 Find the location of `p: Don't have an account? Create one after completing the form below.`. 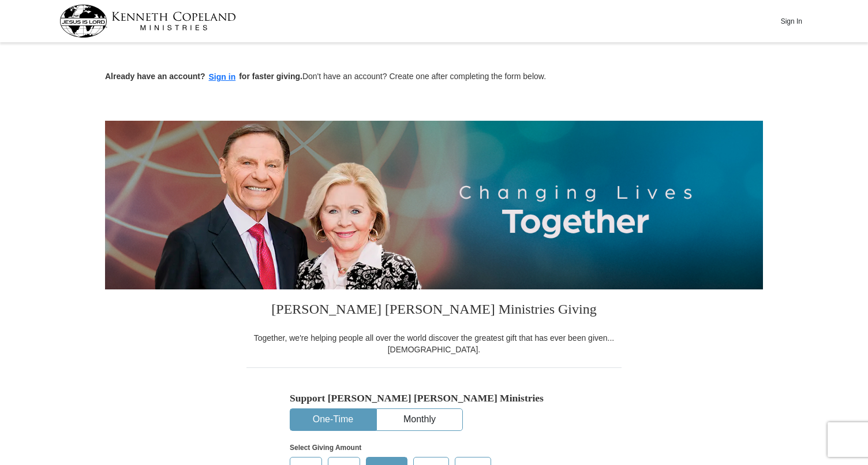

p: Don't have an account? Create one after completing the form below. is located at coordinates (434, 77).